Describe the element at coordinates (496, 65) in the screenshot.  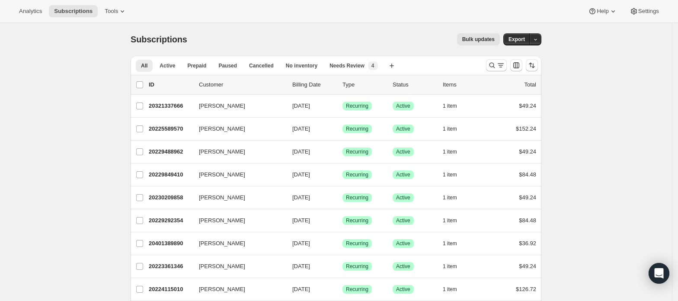
I see `button: Search and filter results` at that location.